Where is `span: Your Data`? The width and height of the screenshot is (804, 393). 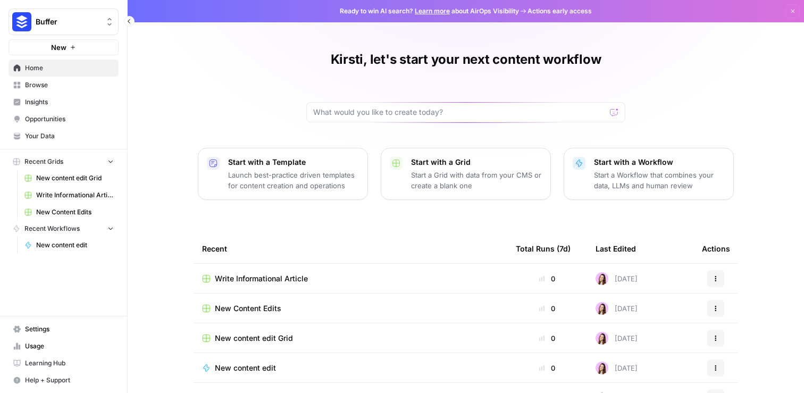
span: Your Data is located at coordinates (69, 136).